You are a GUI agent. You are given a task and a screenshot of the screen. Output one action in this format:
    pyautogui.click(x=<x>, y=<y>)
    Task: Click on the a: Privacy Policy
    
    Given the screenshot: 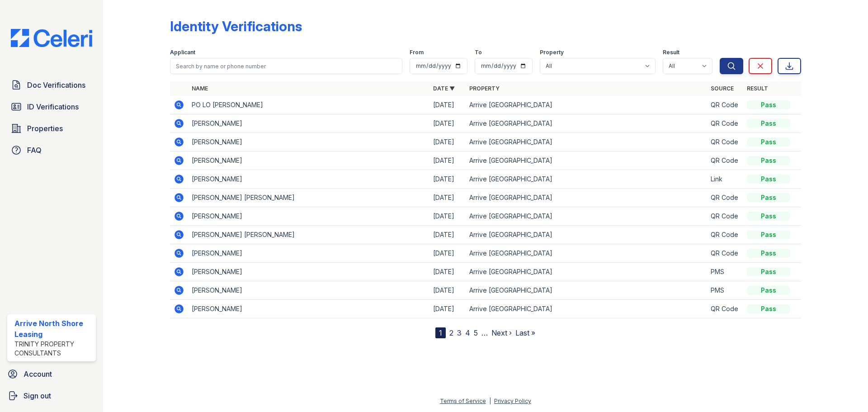 What is the action you would take?
    pyautogui.click(x=513, y=400)
    